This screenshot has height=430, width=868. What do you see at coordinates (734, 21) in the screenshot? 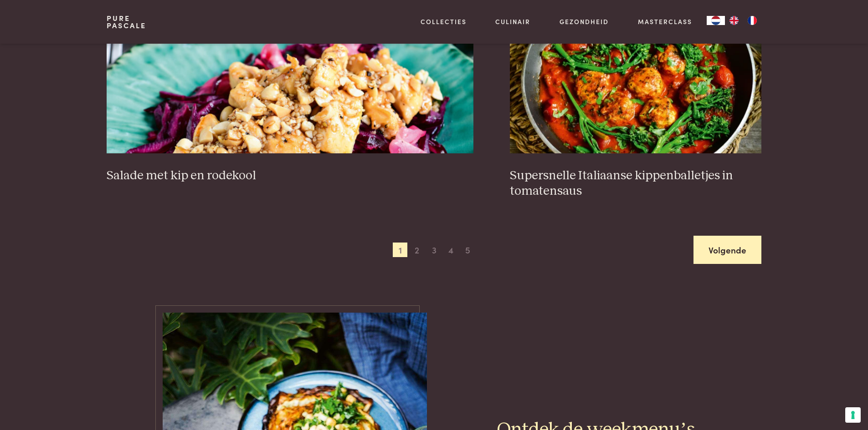
I see `aside: Language selected: Nederlands` at bounding box center [734, 21].